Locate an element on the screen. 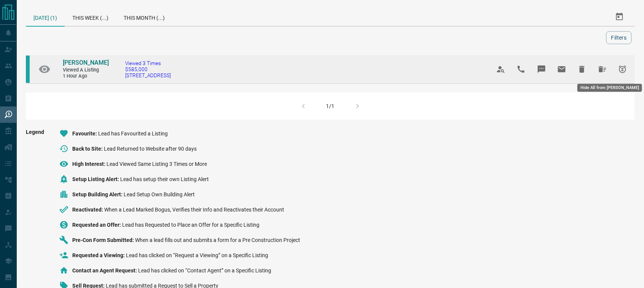 The height and width of the screenshot is (288, 644). span: Contact an Agent Request is located at coordinates (105, 270).